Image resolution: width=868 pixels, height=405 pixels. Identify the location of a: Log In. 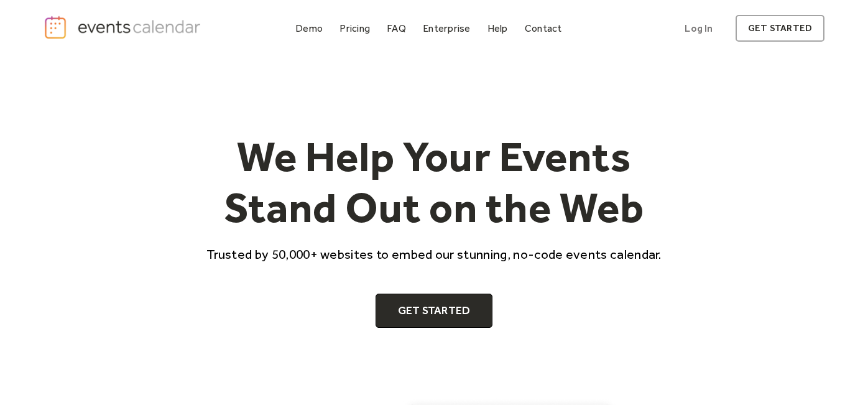
(699, 28).